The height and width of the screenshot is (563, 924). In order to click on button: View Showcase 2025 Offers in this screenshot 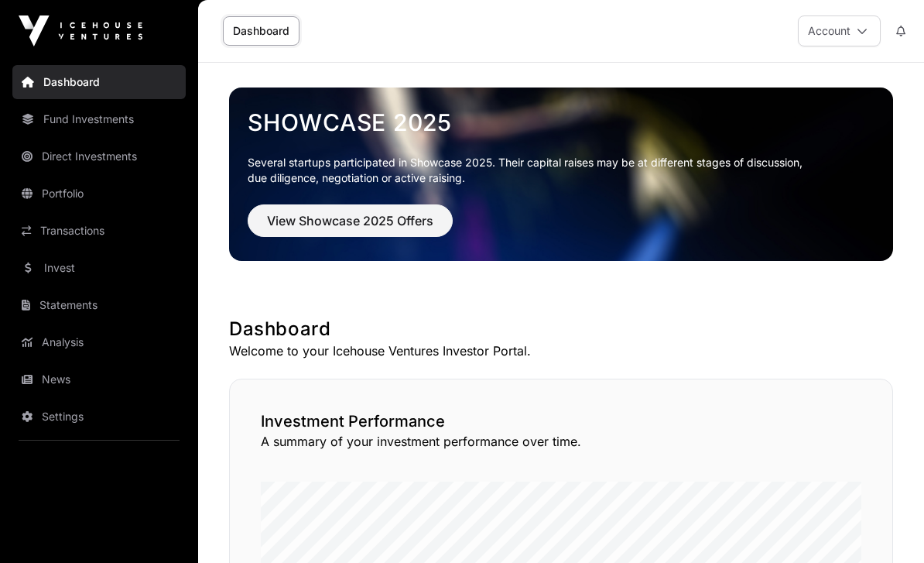, I will do `click(350, 221)`.